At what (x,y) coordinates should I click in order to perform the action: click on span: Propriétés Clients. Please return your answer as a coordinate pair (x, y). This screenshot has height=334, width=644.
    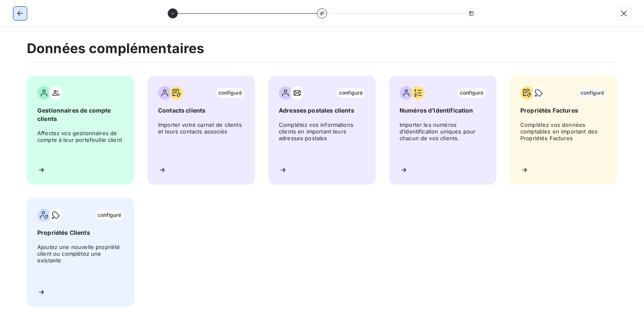
    Looking at the image, I should click on (81, 233).